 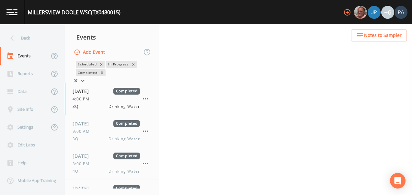 What do you see at coordinates (12, 12) in the screenshot?
I see `img: logo` at bounding box center [12, 12].